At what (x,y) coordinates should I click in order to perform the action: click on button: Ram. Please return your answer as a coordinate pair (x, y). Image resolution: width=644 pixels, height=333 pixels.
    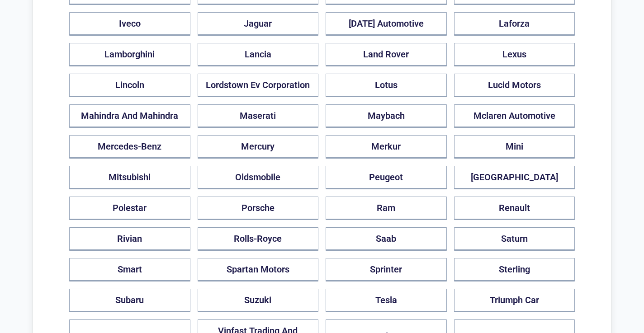
    Looking at the image, I should click on (386, 208).